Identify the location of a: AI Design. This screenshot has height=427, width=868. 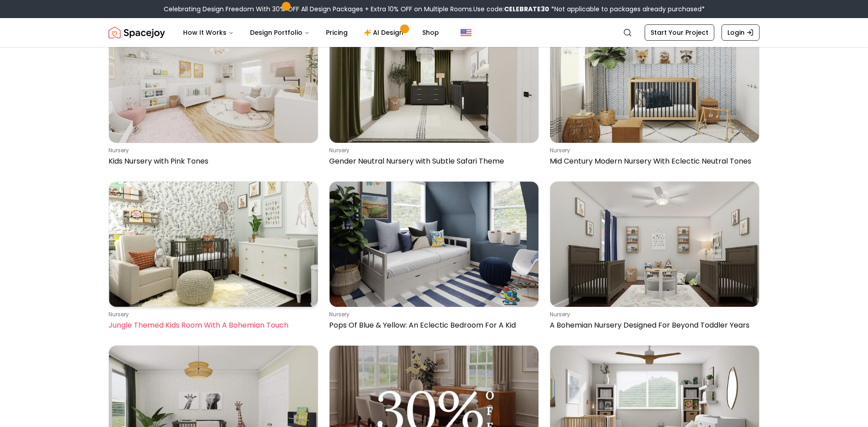
(385, 33).